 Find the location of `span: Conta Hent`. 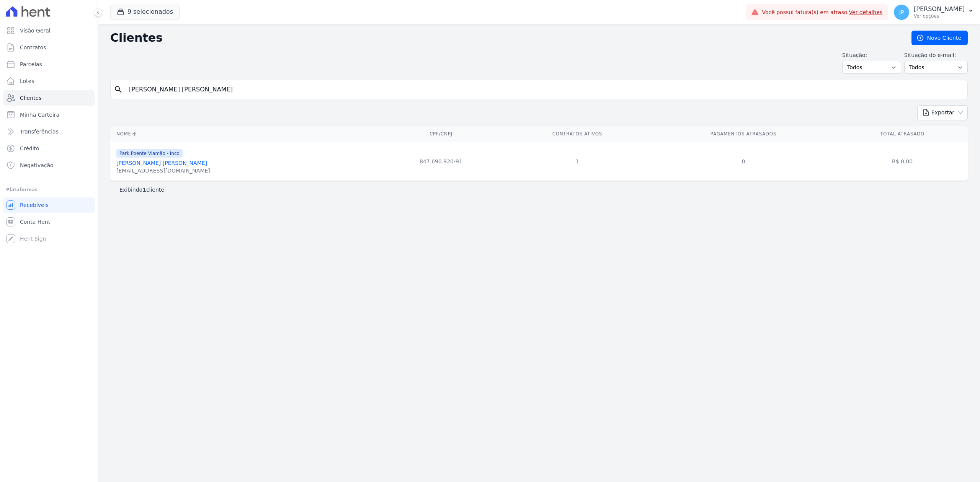

span: Conta Hent is located at coordinates (35, 222).